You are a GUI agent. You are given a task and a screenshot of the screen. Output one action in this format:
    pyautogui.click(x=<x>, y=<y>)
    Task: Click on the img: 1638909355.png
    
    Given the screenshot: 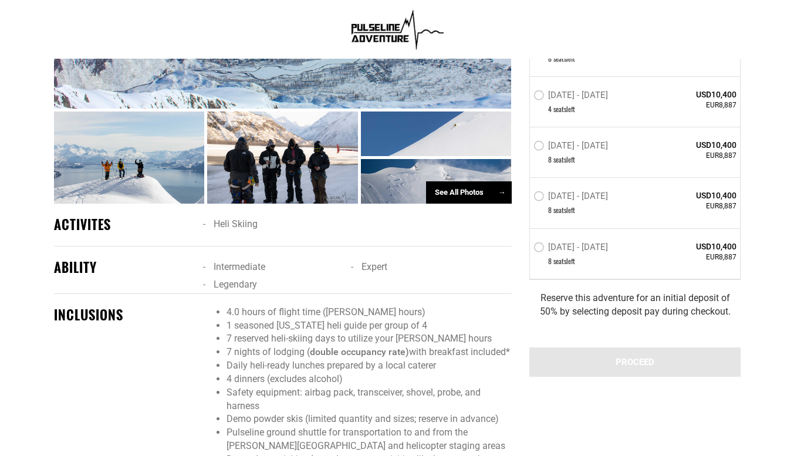 What is the action you would take?
    pyautogui.click(x=397, y=29)
    